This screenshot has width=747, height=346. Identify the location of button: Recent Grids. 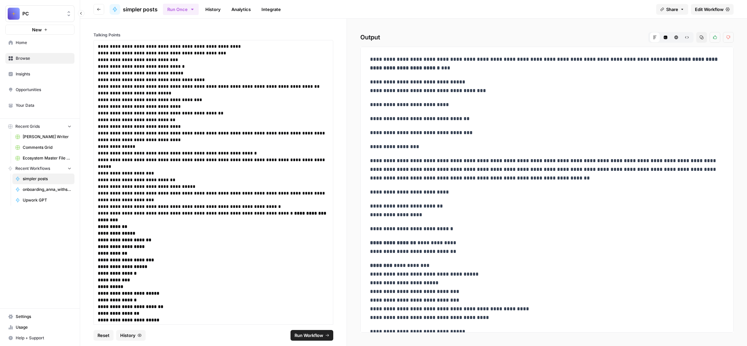
(40, 127).